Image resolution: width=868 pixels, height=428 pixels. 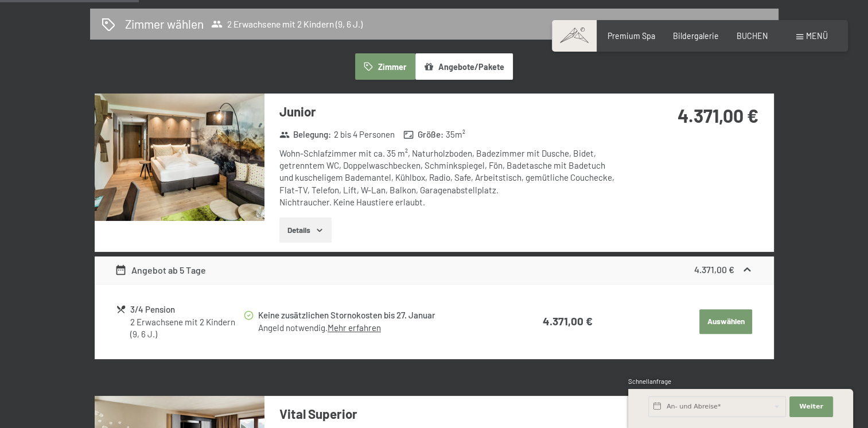 What do you see at coordinates (164, 23) in the screenshot?
I see `h2: Zimmer wählen` at bounding box center [164, 23].